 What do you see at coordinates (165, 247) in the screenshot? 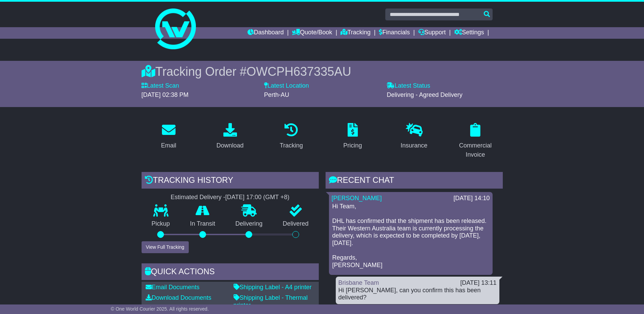
I see `button: View Full Tracking` at bounding box center [165, 247].